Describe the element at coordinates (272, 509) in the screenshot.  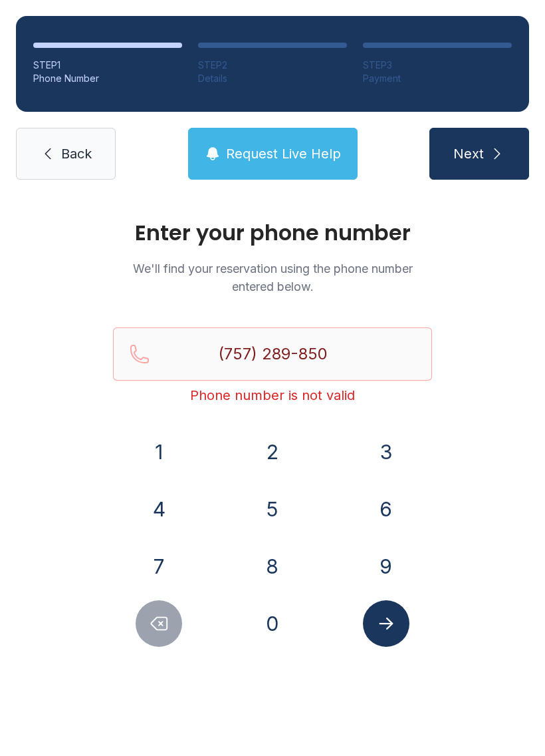
I see `button: 5` at that location.